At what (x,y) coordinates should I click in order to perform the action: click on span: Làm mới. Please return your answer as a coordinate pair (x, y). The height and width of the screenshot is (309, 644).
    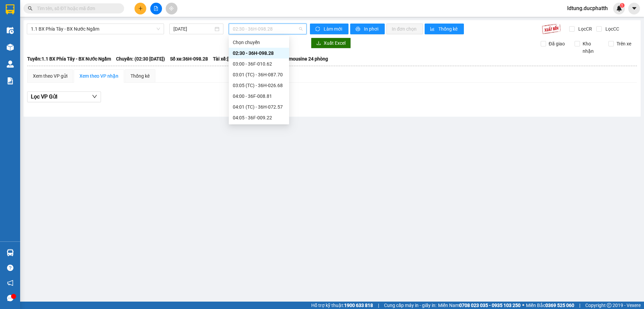
    Looking at the image, I should click on (334, 29).